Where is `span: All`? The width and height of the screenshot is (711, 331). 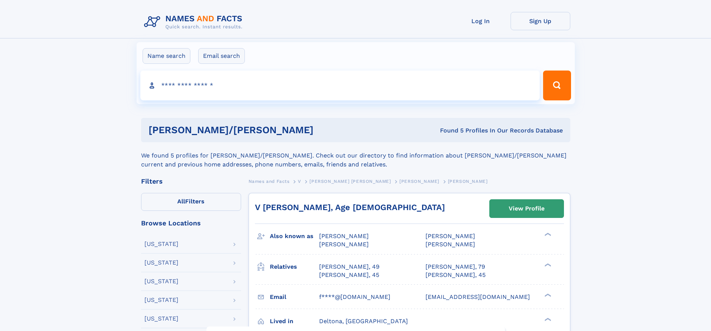
span: All is located at coordinates (181, 201).